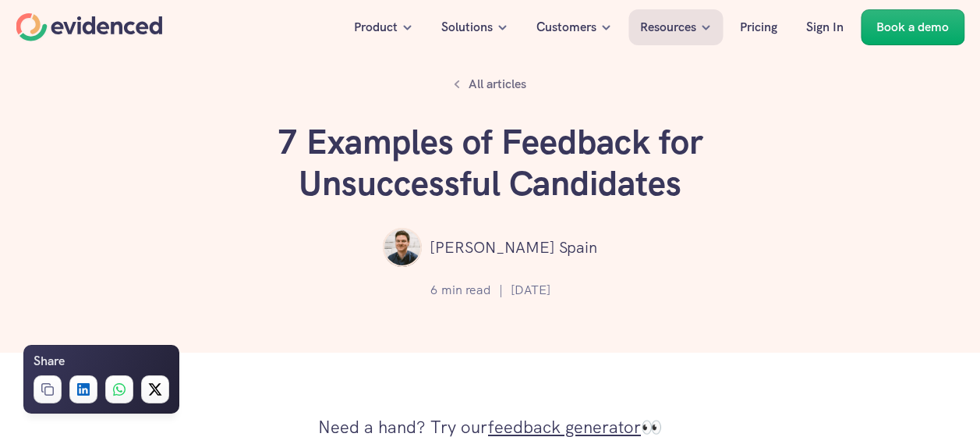 The width and height of the screenshot is (980, 437). I want to click on a: All articles, so click(490, 84).